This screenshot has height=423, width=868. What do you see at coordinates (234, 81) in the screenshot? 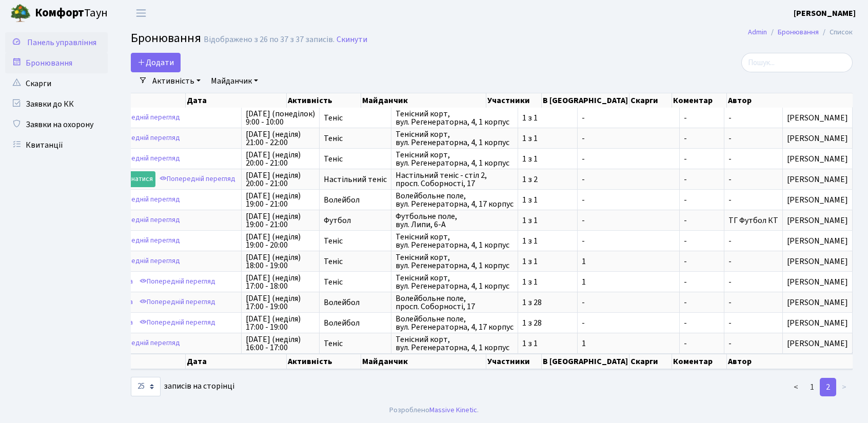
I see `a: Майданчик` at bounding box center [234, 81].